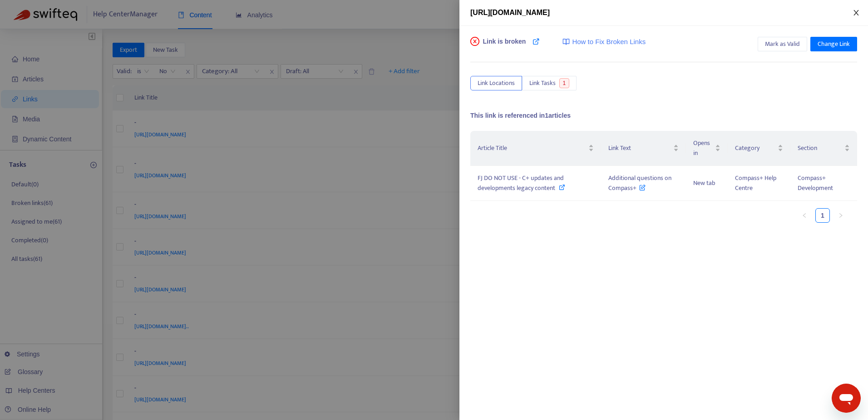 The height and width of the screenshot is (420, 868). I want to click on span: Link is broken, so click(504, 46).